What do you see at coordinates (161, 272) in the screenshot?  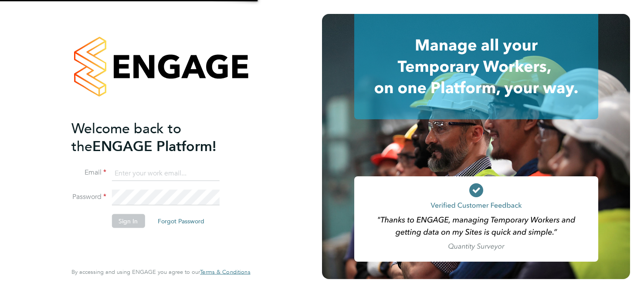 I see `span: By accessing and using ENGAGE you agree to our` at bounding box center [161, 272].